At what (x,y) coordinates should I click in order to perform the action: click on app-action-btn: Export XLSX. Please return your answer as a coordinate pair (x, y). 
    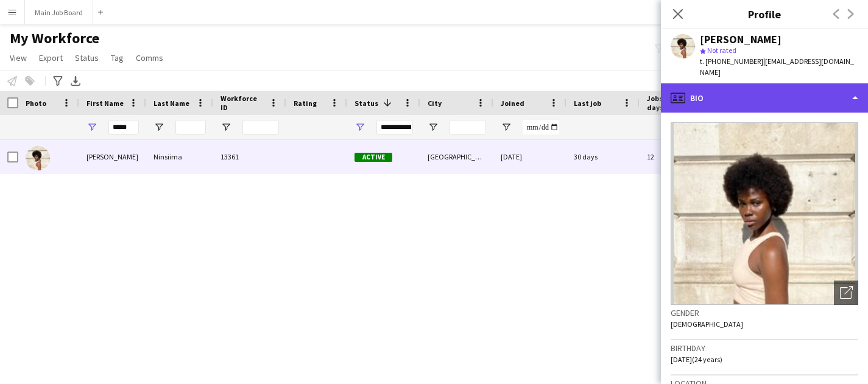
    Looking at the image, I should click on (75, 81).